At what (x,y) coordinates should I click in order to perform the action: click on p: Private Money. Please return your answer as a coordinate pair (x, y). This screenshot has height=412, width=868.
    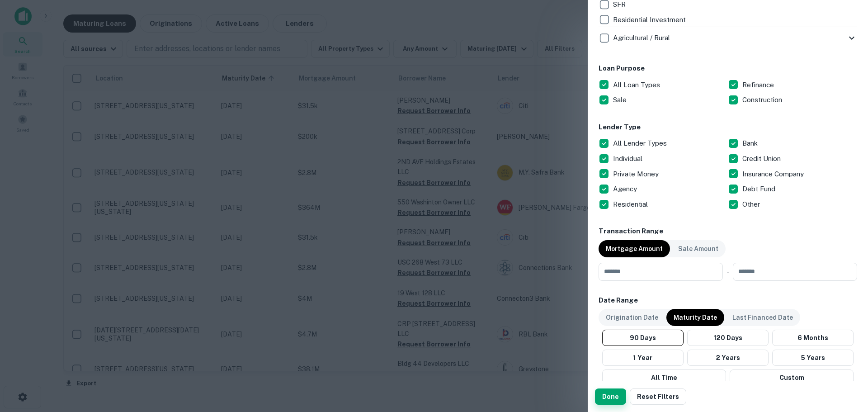
    Looking at the image, I should click on (637, 174).